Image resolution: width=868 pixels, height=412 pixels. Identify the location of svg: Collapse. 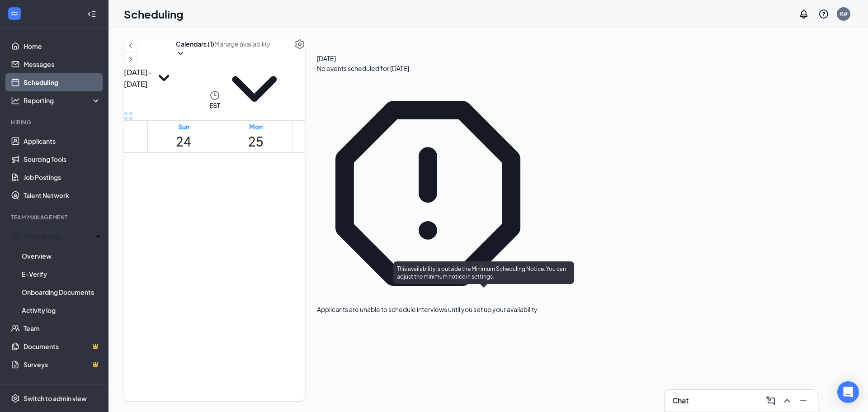
(92, 14).